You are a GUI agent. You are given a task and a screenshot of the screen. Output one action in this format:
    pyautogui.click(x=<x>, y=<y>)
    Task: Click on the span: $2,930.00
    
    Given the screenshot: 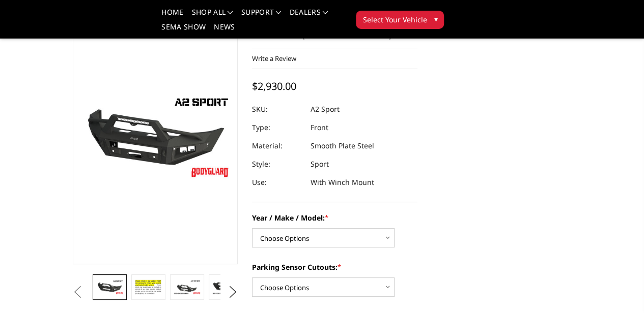 What is the action you would take?
    pyautogui.click(x=274, y=86)
    